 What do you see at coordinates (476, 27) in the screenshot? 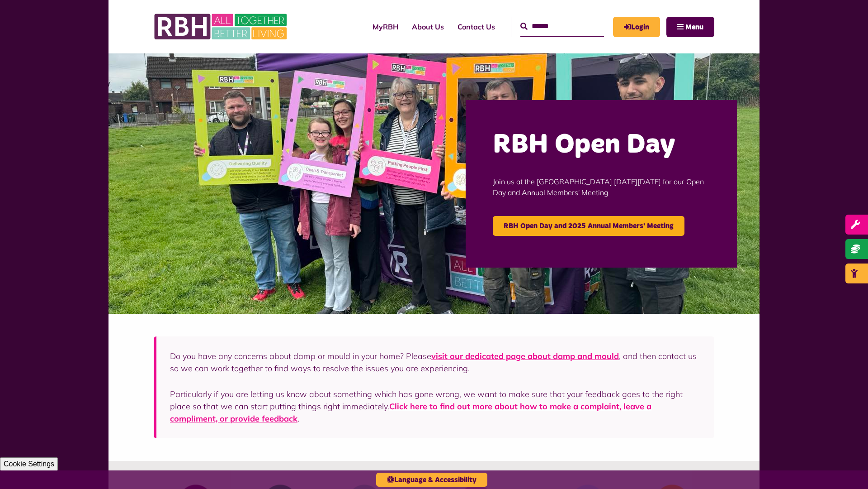
I see `a: Contact Us` at bounding box center [476, 27].